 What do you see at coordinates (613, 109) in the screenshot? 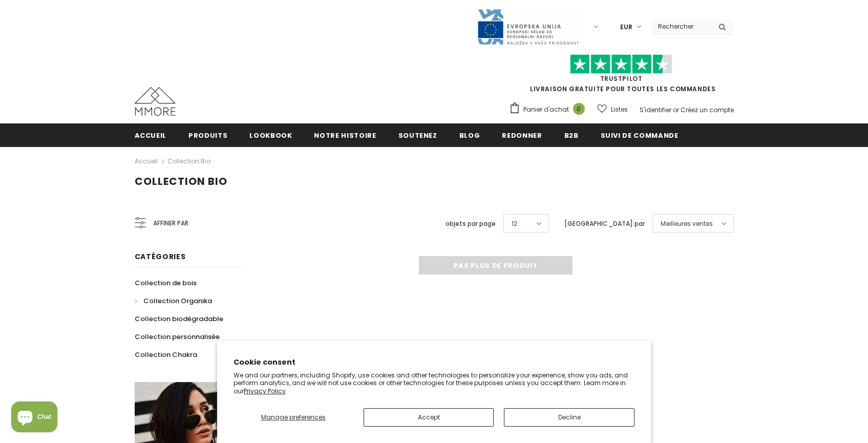
I see `a: Listes` at bounding box center [613, 109].